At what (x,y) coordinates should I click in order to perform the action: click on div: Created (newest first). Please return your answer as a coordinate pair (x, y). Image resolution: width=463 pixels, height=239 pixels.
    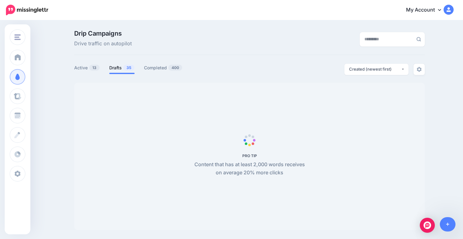
    Looking at the image, I should click on (375, 69).